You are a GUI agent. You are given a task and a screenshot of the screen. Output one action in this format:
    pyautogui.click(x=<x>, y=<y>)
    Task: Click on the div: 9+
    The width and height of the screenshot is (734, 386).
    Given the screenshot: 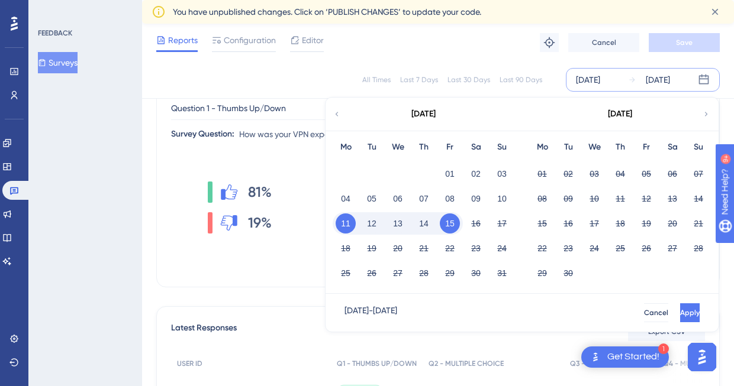 What is the action you would take?
    pyautogui.click(x=84, y=11)
    